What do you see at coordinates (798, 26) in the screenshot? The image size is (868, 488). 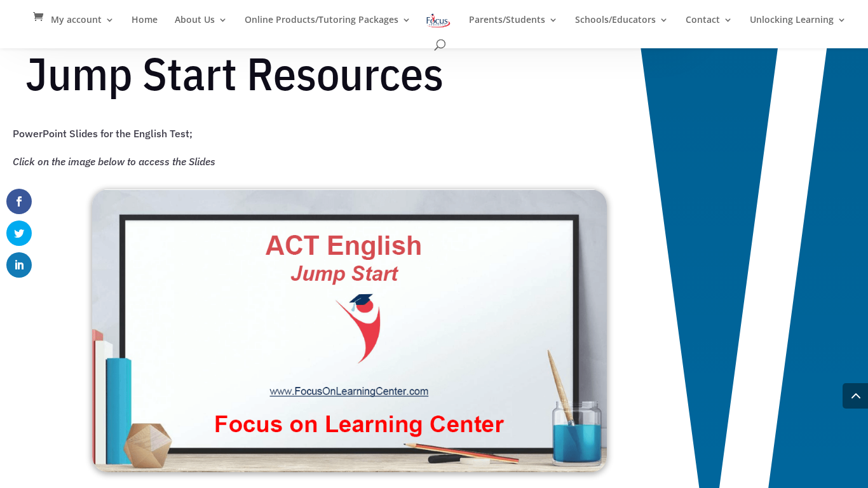 I see `a: Unlocking Learning` at bounding box center [798, 26].